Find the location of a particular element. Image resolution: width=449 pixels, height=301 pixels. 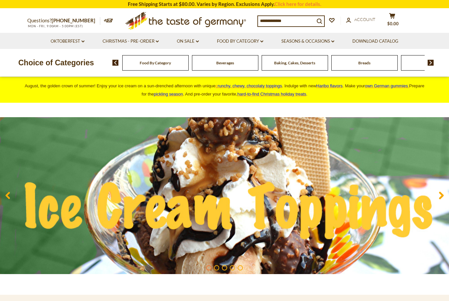

span: Haribo flavors is located at coordinates (329, 86).